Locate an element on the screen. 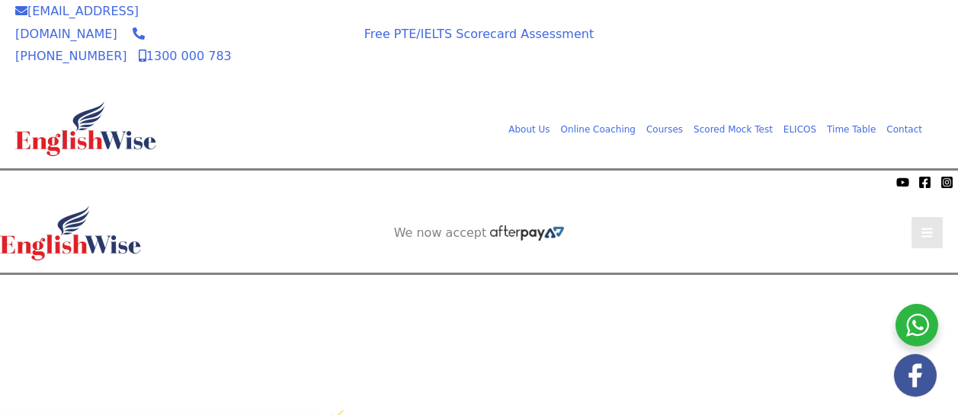 The image size is (958, 415). a: About UsMenu Toggle is located at coordinates (529, 130).